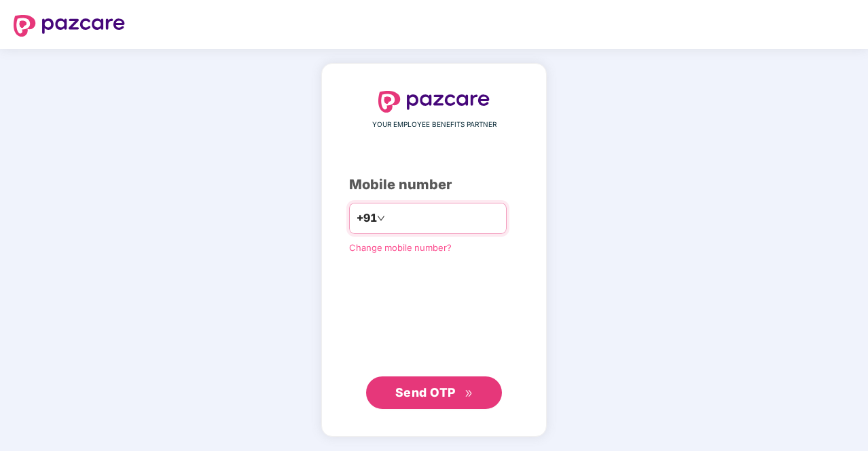 This screenshot has height=451, width=868. Describe the element at coordinates (366, 217) in the screenshot. I see `span: +91` at that location.